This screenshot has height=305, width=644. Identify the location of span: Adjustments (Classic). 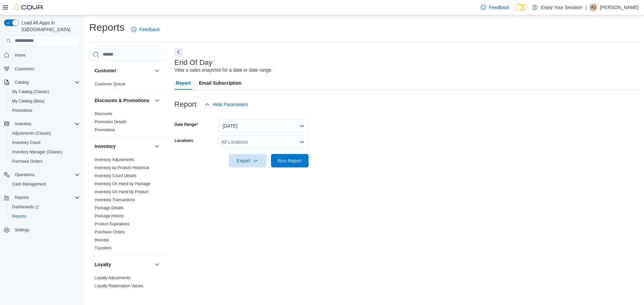
(31, 133).